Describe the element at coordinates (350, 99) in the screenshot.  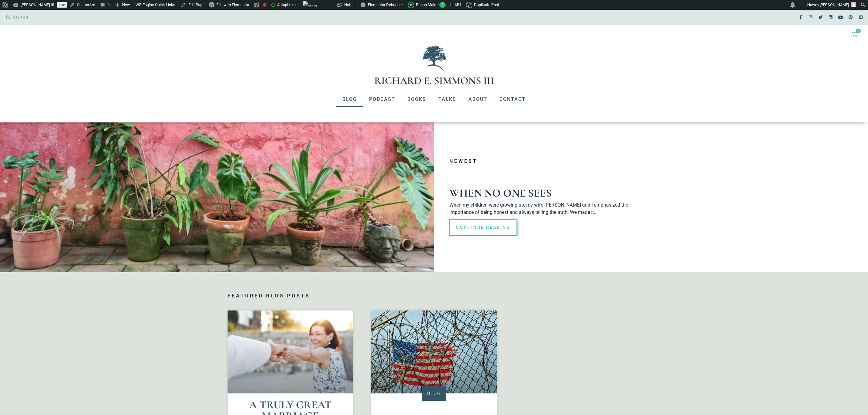
I see `a: Blog` at that location.